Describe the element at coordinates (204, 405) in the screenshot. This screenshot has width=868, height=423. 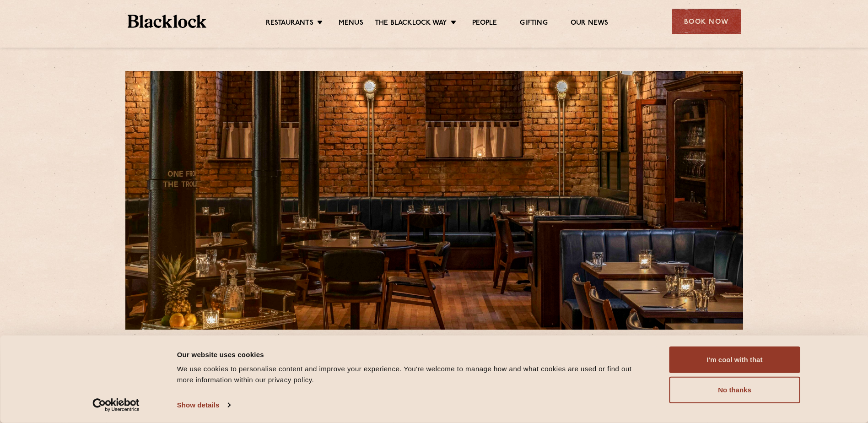
I see `a: Show details` at that location.